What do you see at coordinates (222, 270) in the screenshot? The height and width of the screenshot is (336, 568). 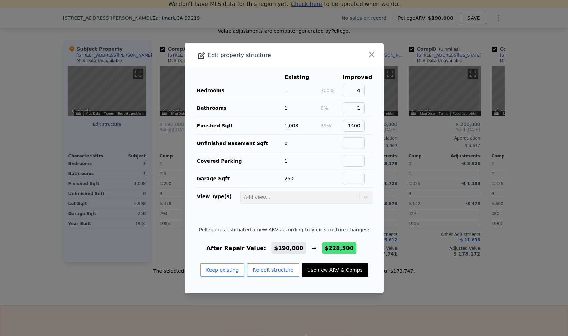 I see `button: Keep existing` at bounding box center [222, 270].